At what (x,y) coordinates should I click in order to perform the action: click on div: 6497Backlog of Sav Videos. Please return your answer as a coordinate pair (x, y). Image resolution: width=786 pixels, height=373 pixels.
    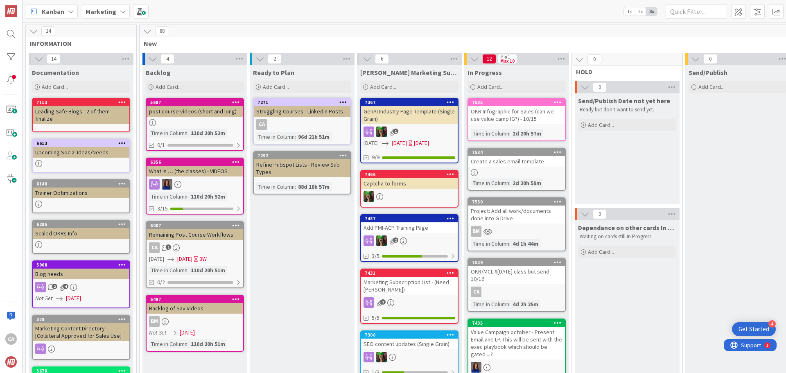
    Looking at the image, I should click on (195, 304).